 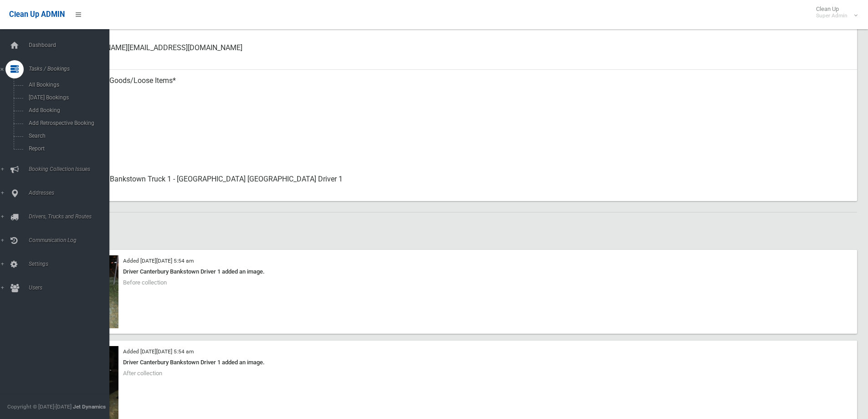 What do you see at coordinates (67, 148) in the screenshot?
I see `span: Report` at bounding box center [67, 148].